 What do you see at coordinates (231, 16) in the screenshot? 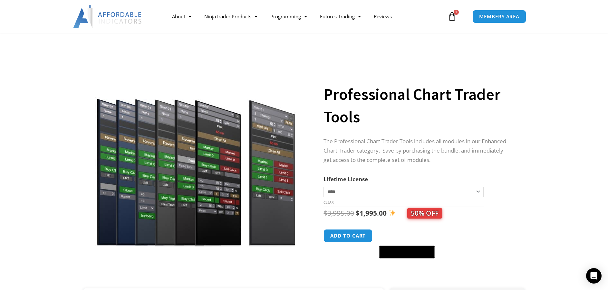
I see `a: NinjaTrader Products` at bounding box center [231, 16].